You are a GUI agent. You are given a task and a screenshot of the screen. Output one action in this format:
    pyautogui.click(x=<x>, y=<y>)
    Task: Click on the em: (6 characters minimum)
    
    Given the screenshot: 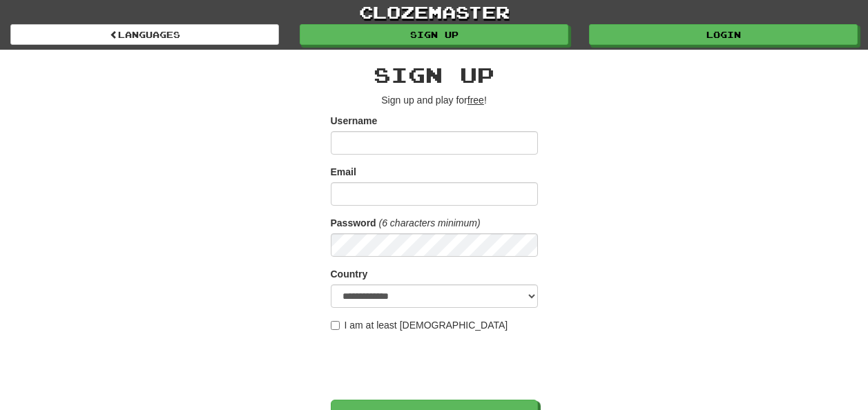 What is the action you would take?
    pyautogui.click(x=429, y=223)
    